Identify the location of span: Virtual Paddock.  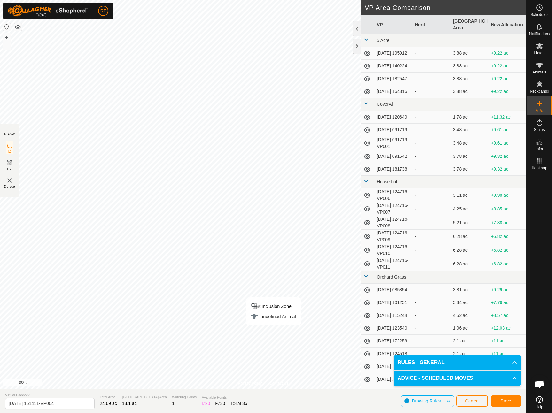
(50, 395).